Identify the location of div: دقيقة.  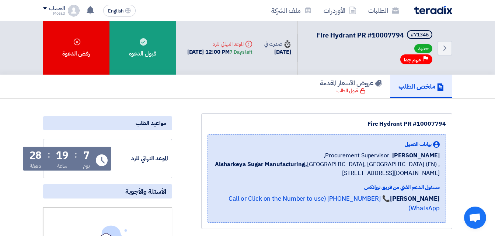
(35, 166).